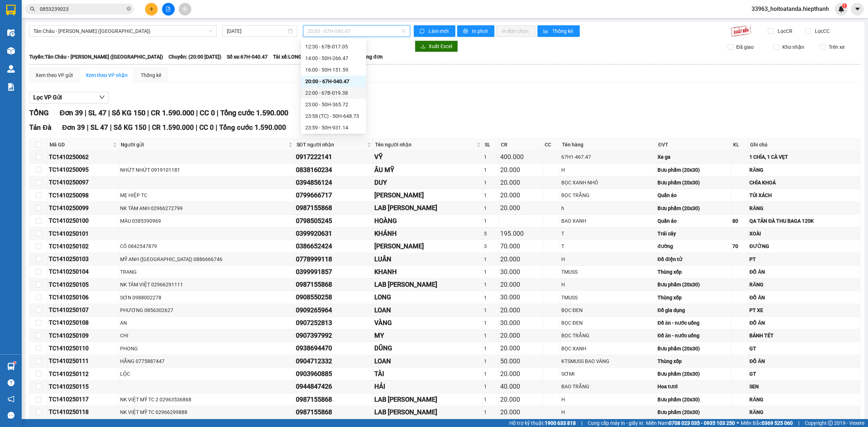 This screenshot has height=427, width=868. What do you see at coordinates (334, 297) in the screenshot?
I see `div: 0908550258` at bounding box center [334, 297].